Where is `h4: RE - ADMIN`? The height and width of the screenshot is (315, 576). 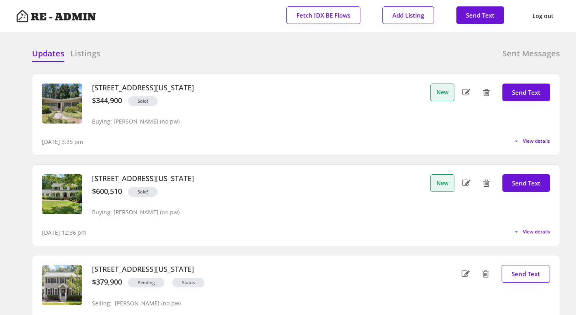 h4: RE - ADMIN is located at coordinates (63, 17).